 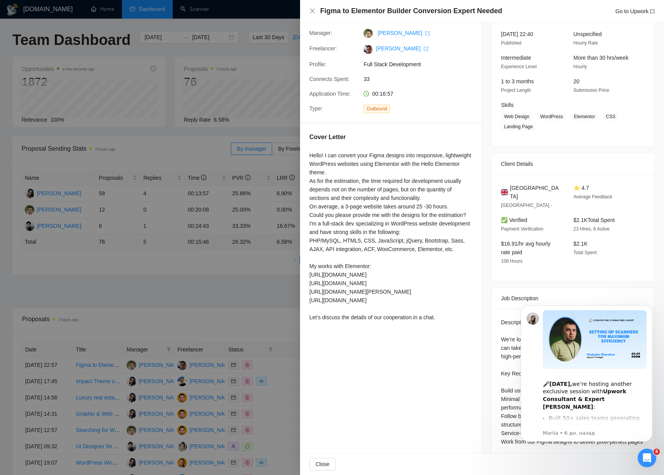 I want to click on span: 20, so click(x=577, y=81).